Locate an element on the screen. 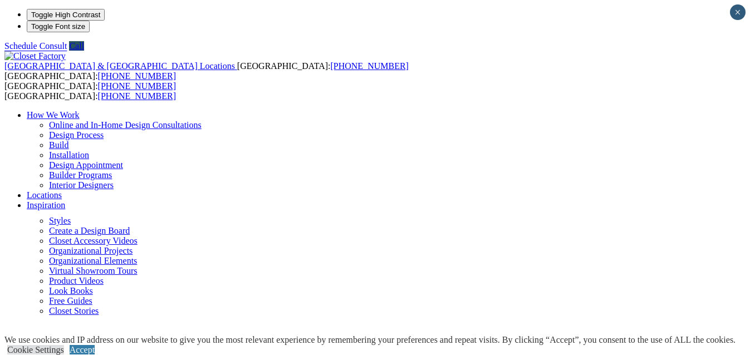 The width and height of the screenshot is (750, 355). a: Locations is located at coordinates (44, 195).